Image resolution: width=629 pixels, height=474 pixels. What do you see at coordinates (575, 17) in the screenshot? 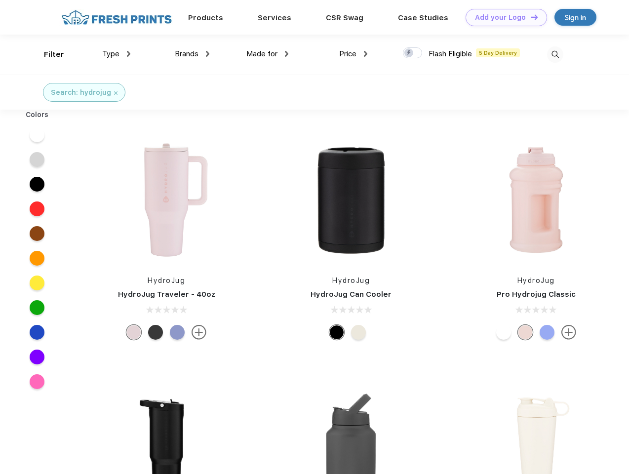
I see `a: Sign in` at bounding box center [575, 17].